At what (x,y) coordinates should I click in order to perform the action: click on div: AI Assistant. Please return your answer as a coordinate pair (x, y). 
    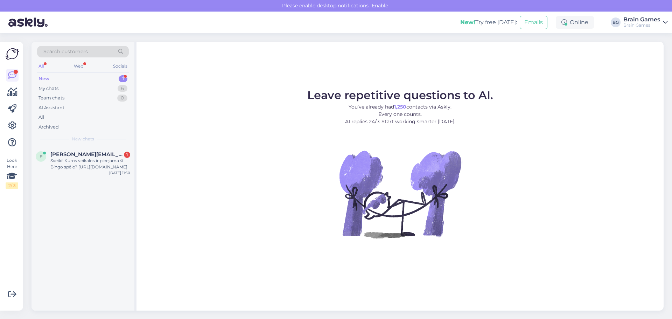
    Looking at the image, I should click on (51, 108).